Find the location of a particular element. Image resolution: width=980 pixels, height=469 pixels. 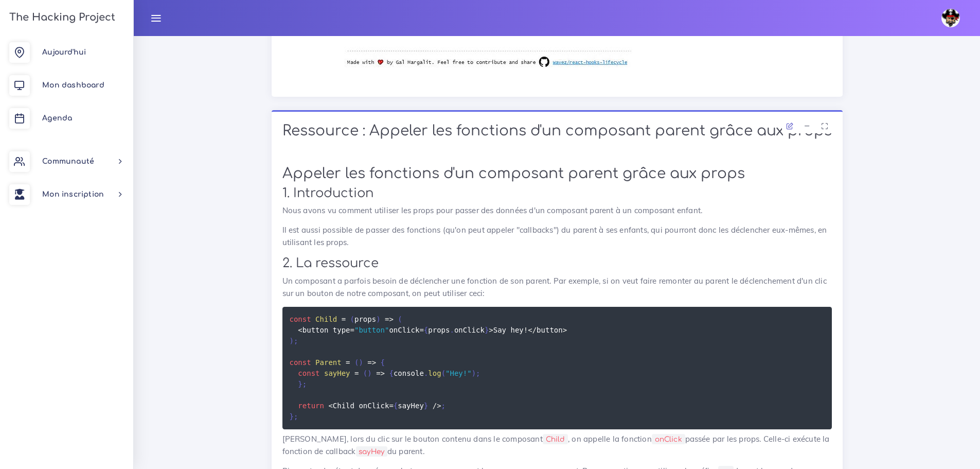

span: props is located at coordinates (366, 320).